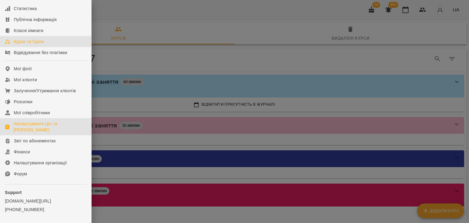 The width and height of the screenshot is (469, 223). Describe the element at coordinates (35, 141) in the screenshot. I see `div: Звіт по абонементах` at that location.